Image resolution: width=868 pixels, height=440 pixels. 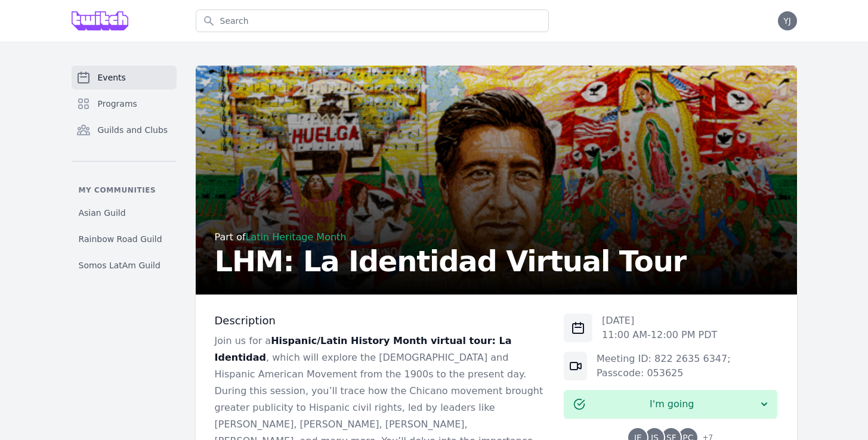 I want to click on p: My communities, so click(x=124, y=190).